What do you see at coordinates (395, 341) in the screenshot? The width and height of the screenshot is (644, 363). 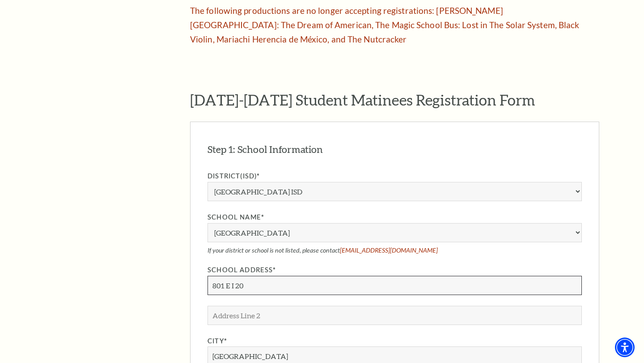 I see `label: City*` at bounding box center [395, 341].